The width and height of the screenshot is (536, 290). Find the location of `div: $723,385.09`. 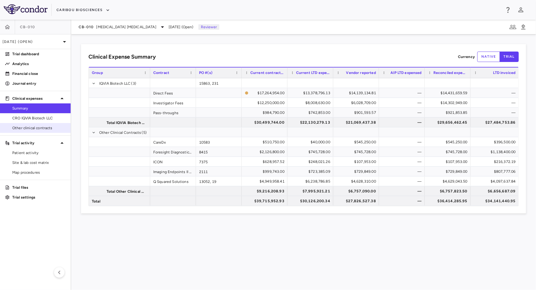

div: $723,385.09 is located at coordinates (312, 172).